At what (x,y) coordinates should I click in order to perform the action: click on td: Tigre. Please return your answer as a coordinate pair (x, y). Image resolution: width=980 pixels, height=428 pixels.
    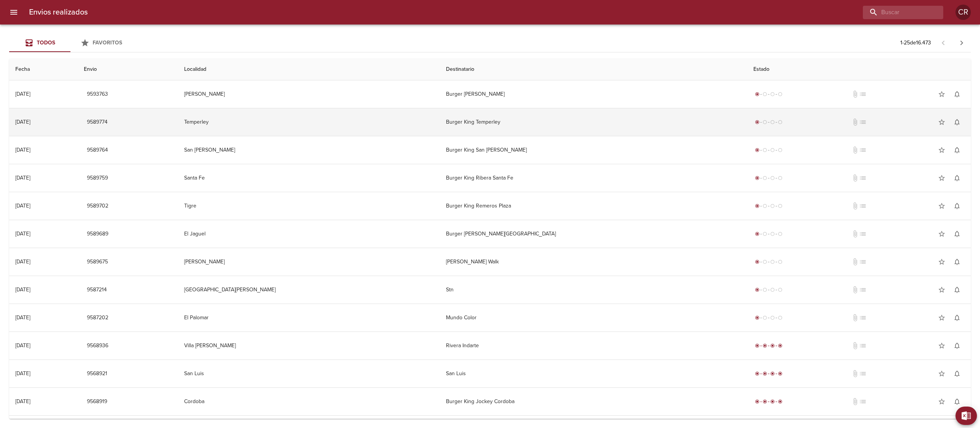
    Looking at the image, I should click on (309, 206).